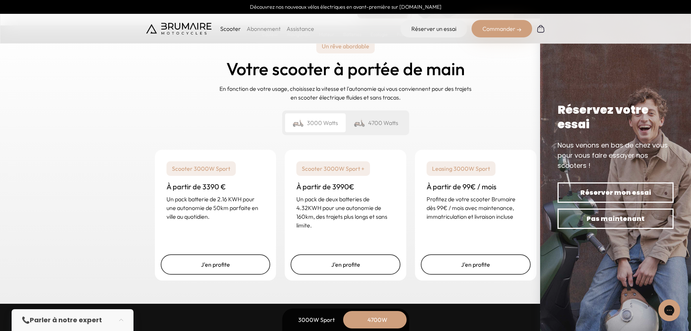 The width and height of the screenshot is (691, 331). What do you see at coordinates (461, 168) in the screenshot?
I see `p: Leasing 3000W Sport` at bounding box center [461, 168].